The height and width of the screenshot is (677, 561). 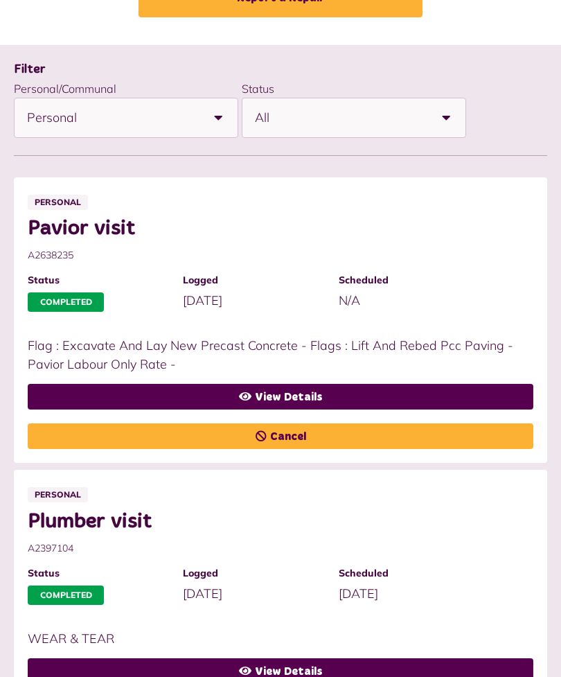 I want to click on span: Pavior visit, so click(x=274, y=229).